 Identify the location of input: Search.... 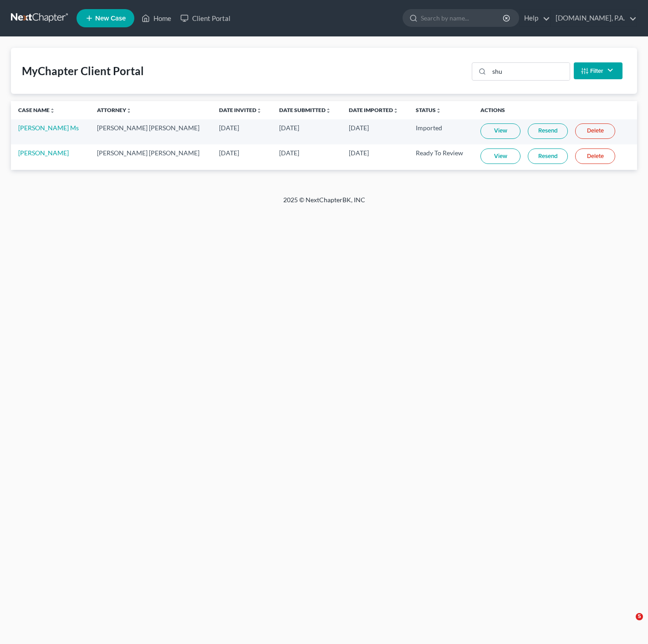
(529, 71).